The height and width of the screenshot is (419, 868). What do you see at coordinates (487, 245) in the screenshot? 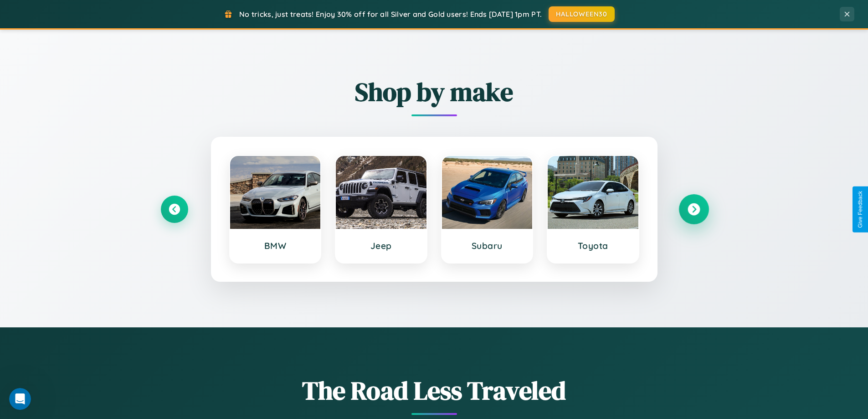
I see `h3: Subaru` at bounding box center [487, 245].